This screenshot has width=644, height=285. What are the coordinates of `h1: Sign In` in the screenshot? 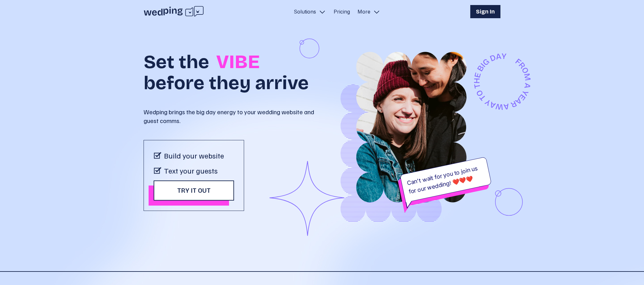 It's located at (485, 12).